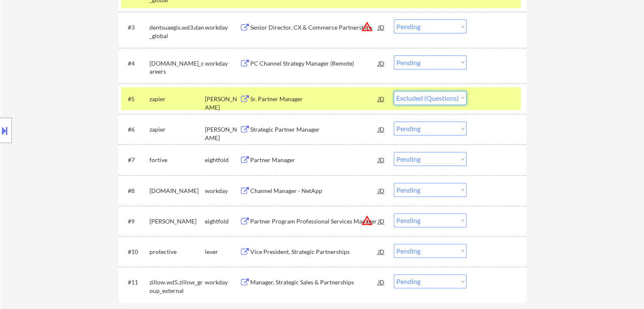 The width and height of the screenshot is (644, 309). I want to click on div: dentsuaegis.wd3.dan_global, so click(177, 32).